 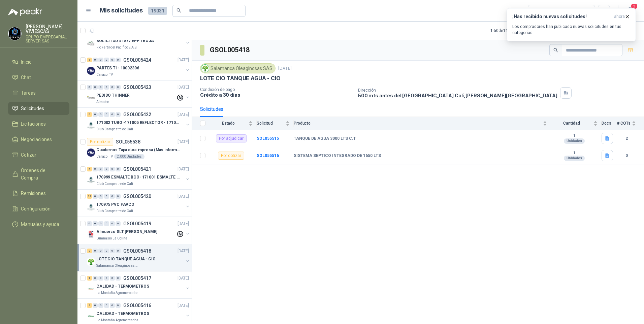 I want to click on p: GSOL005424, so click(x=137, y=60).